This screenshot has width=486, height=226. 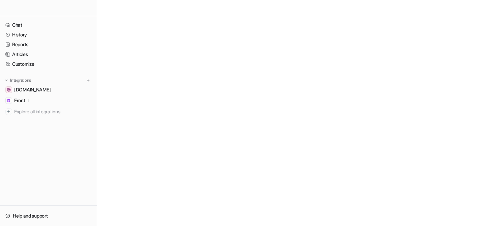 I want to click on p: Integrations, so click(x=21, y=80).